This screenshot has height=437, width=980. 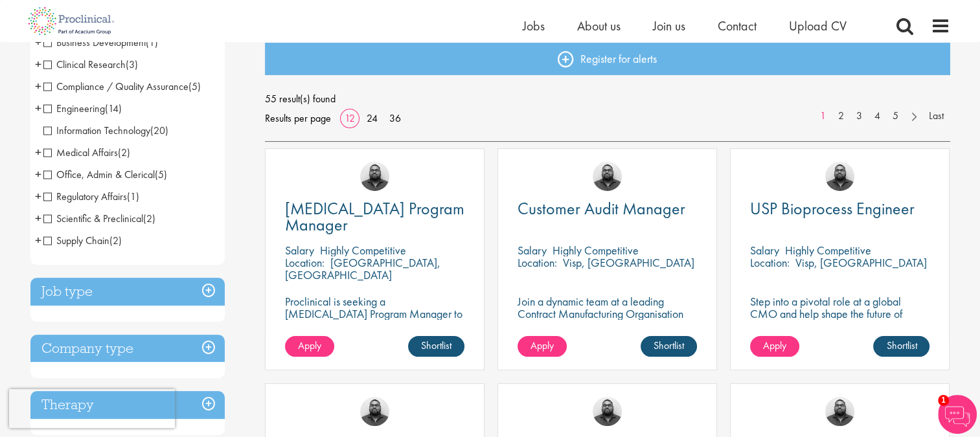 What do you see at coordinates (133, 196) in the screenshot?
I see `span: (1)` at bounding box center [133, 196].